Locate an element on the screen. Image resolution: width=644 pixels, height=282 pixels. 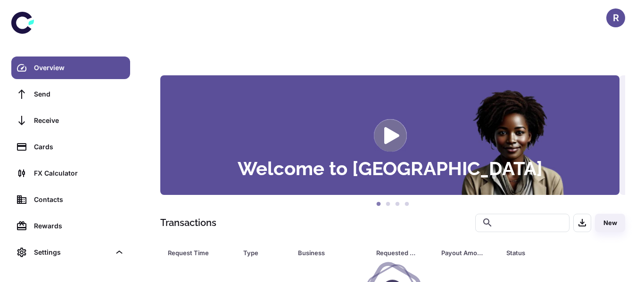
a: Receive is located at coordinates (71, 121).